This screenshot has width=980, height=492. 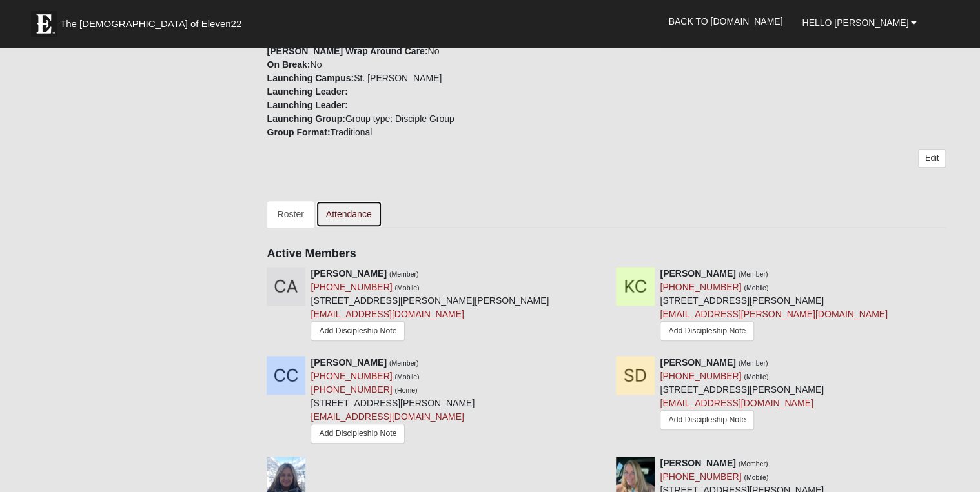 I want to click on strong: On Break:, so click(x=288, y=64).